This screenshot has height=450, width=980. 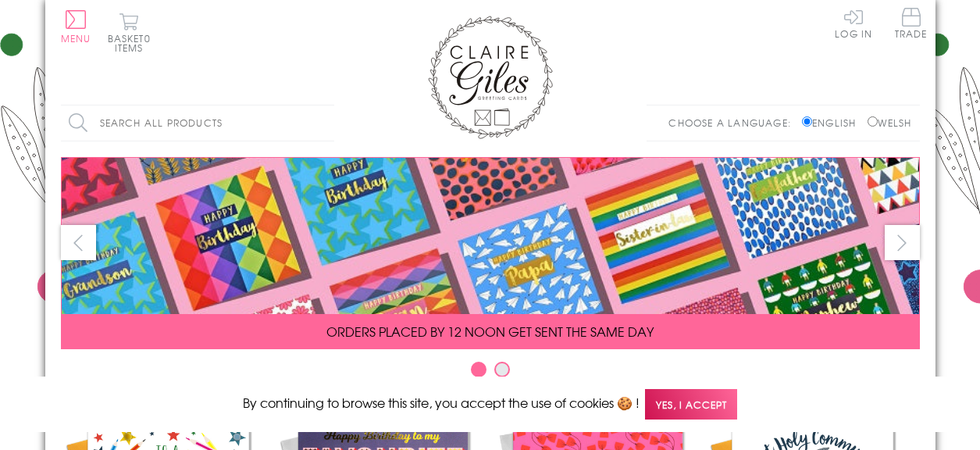 What do you see at coordinates (78, 242) in the screenshot?
I see `button: prev` at bounding box center [78, 242].